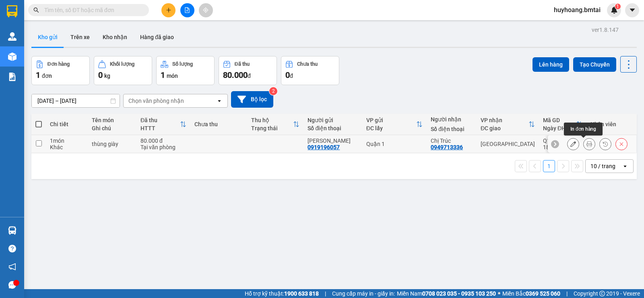 The image size is (644, 298). I want to click on div: Số lượng, so click(183, 64).